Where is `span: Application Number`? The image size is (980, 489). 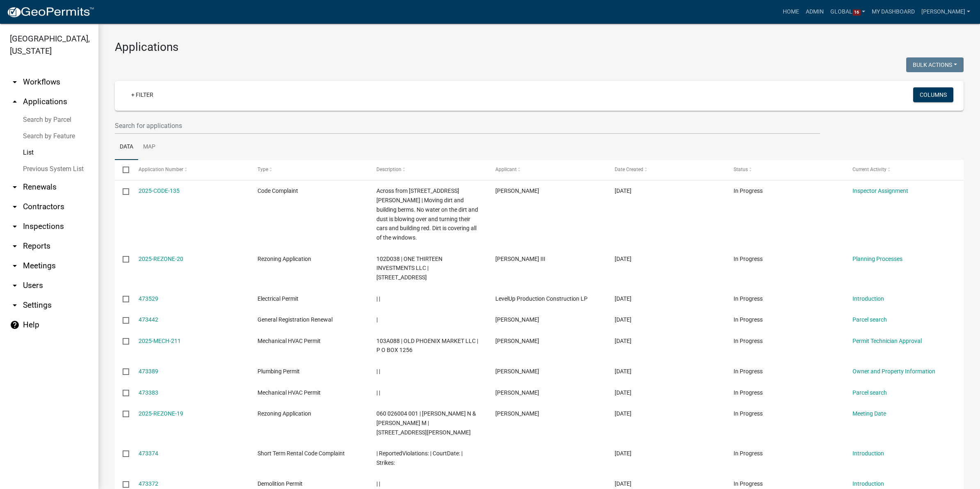 span: Application Number is located at coordinates (161, 169).